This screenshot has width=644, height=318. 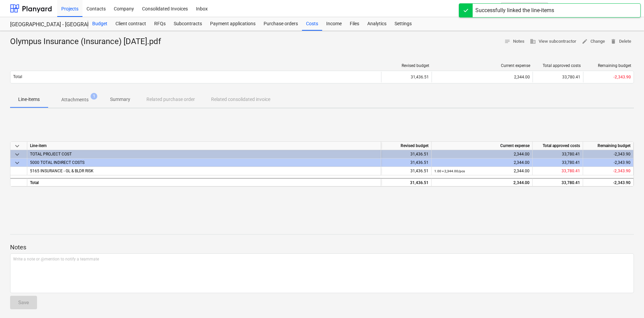 I want to click on small: 1.00 × 2,344.00 / pcs, so click(x=449, y=171).